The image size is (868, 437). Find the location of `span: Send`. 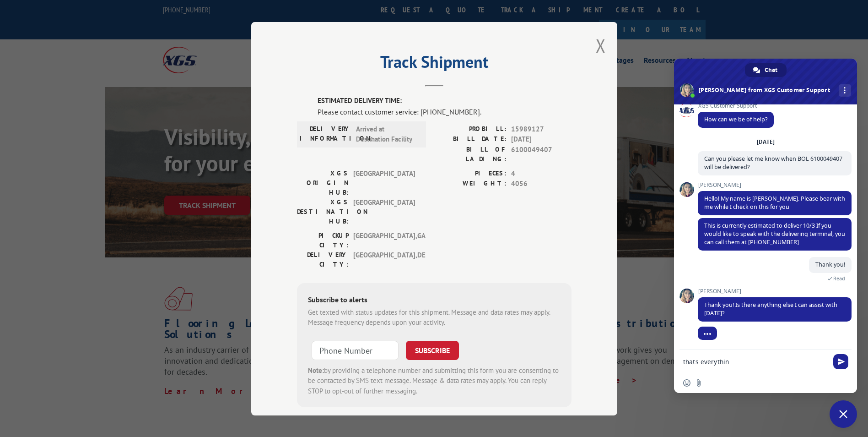

span: Send is located at coordinates (840, 361).